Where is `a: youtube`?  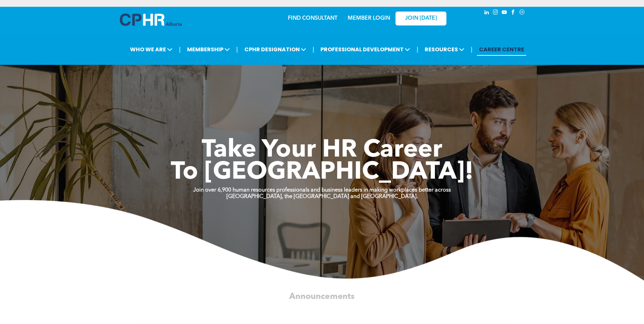 a: youtube is located at coordinates (504, 13).